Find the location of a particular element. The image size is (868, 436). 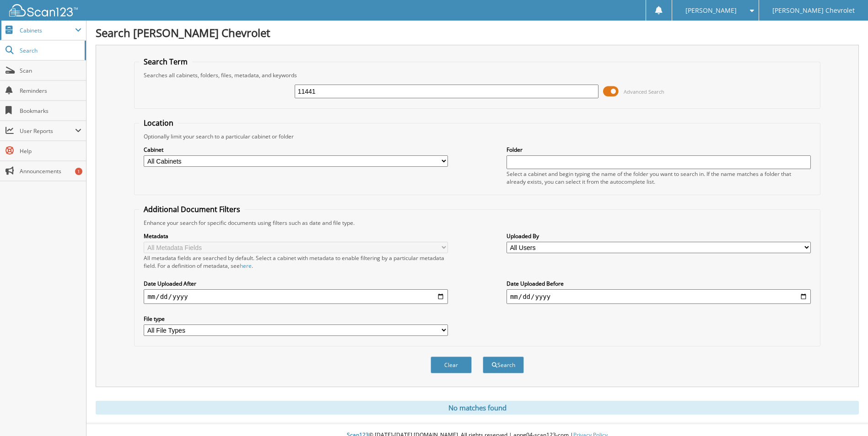

img: scan123-logo-white.svg is located at coordinates (43, 10).